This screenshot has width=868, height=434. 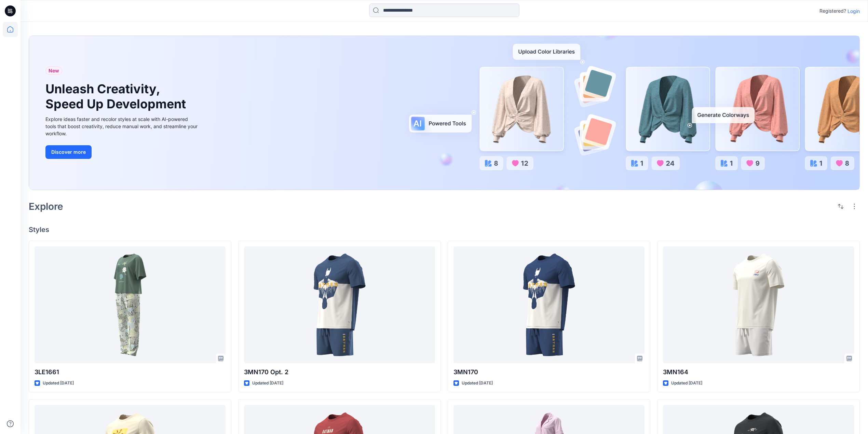 What do you see at coordinates (130, 372) in the screenshot?
I see `p: 3LE1661` at bounding box center [130, 372].